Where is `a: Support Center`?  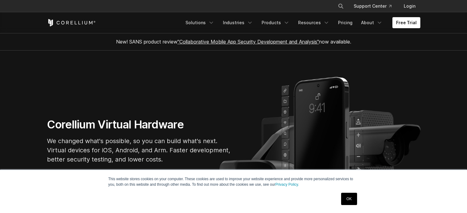
a: Support Center is located at coordinates (372, 6).